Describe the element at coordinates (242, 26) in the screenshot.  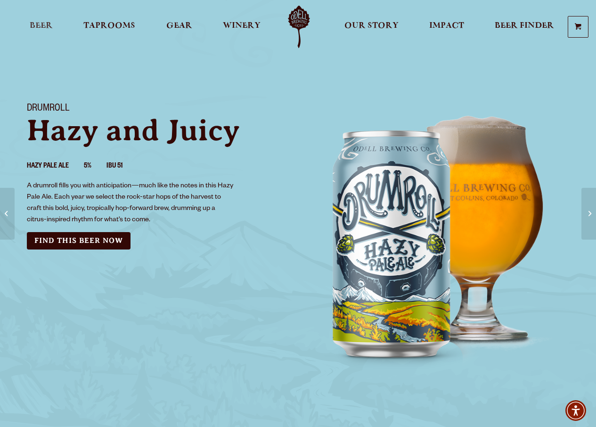
I see `span: Winery` at that location.